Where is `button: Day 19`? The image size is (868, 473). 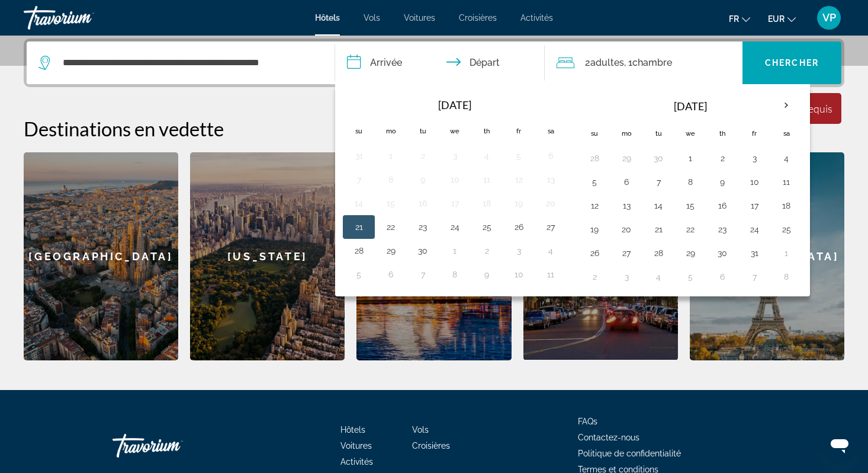 button: Day 19 is located at coordinates (519, 204).